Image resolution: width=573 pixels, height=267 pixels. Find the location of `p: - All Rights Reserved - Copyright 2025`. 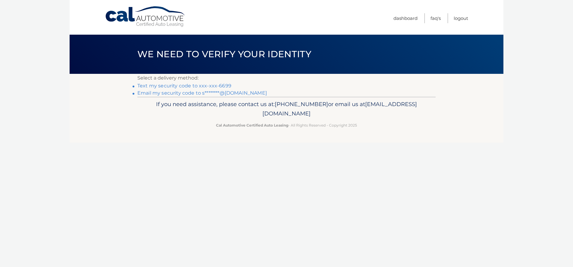

p: - All Rights Reserved - Copyright 2025 is located at coordinates (287, 125).